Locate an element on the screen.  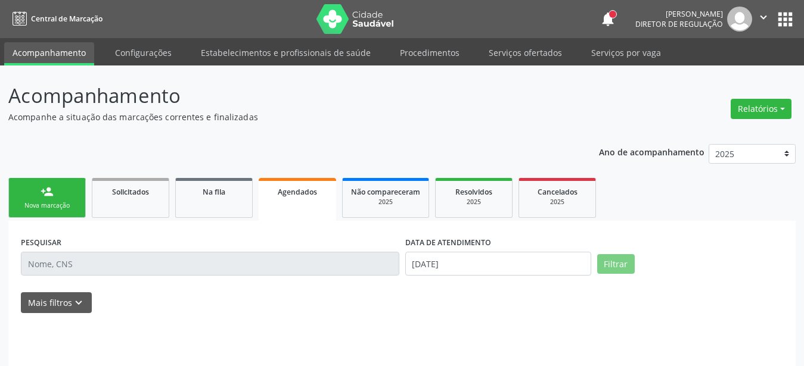
button: notifications is located at coordinates (608, 19).